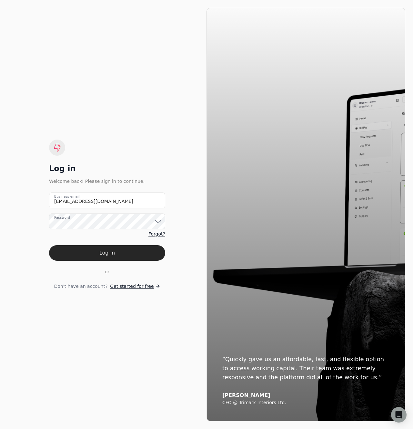  What do you see at coordinates (107, 181) in the screenshot?
I see `div: Welcome back! Please sign in to continue.` at bounding box center [107, 181].